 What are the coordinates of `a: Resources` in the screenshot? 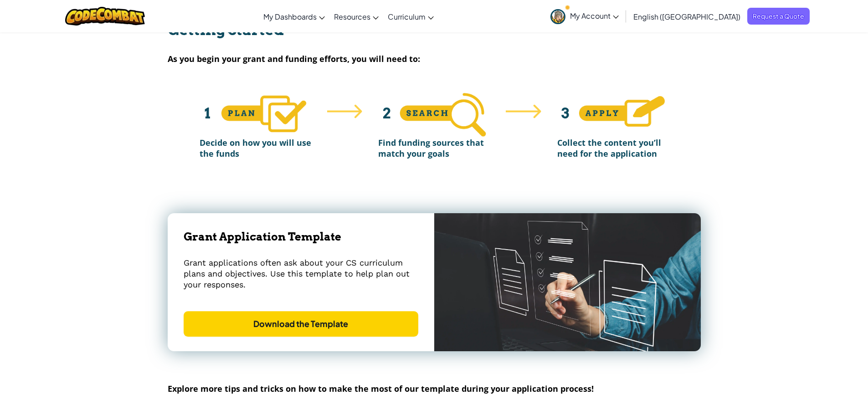 It's located at (356, 16).